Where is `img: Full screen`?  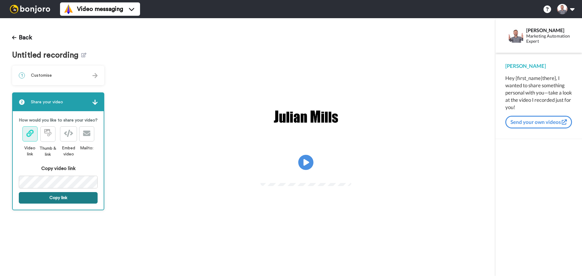 img: Full screen is located at coordinates (343, 175).